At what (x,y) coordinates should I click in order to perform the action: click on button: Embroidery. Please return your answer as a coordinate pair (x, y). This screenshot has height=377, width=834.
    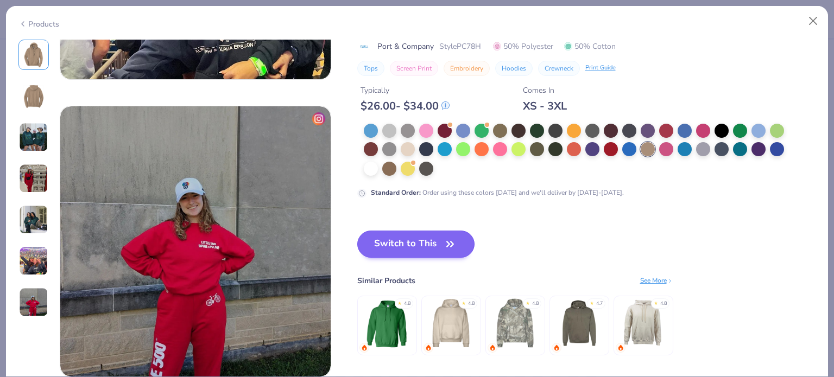
    Looking at the image, I should click on (467, 68).